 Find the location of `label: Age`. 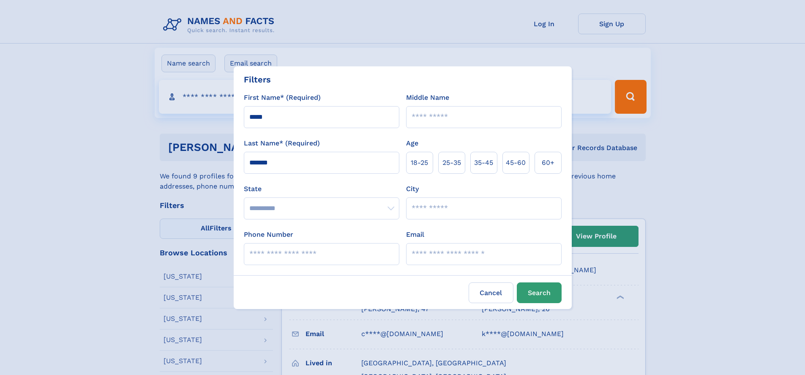

label: Age is located at coordinates (412, 143).